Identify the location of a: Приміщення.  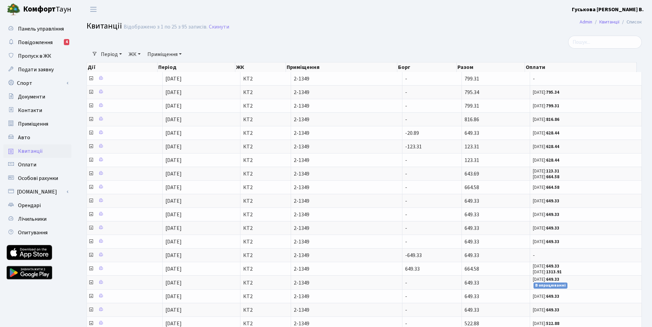
(164, 54).